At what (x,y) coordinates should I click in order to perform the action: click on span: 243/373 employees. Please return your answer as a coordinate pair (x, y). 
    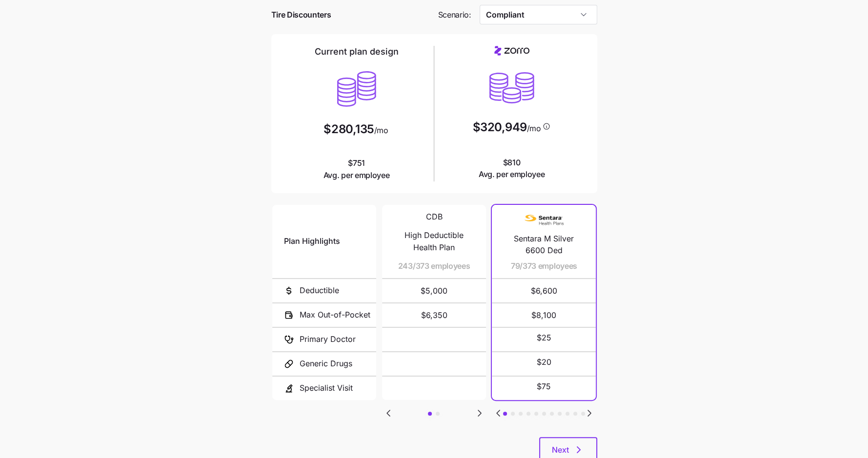
    Looking at the image, I should click on (434, 266).